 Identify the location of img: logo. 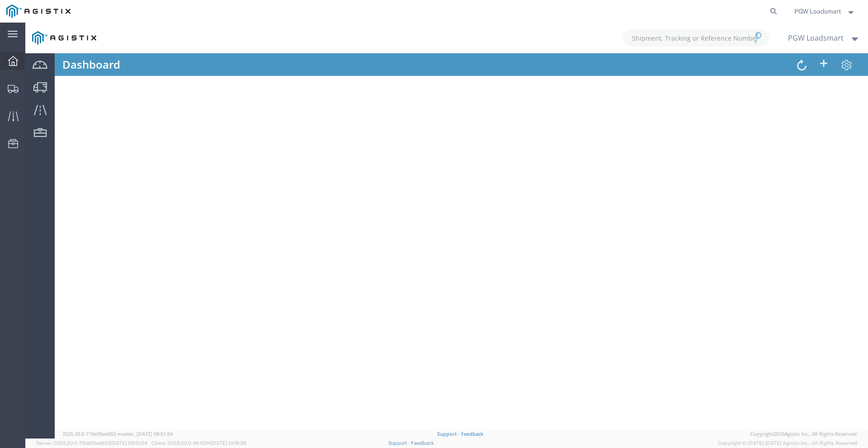
(38, 11).